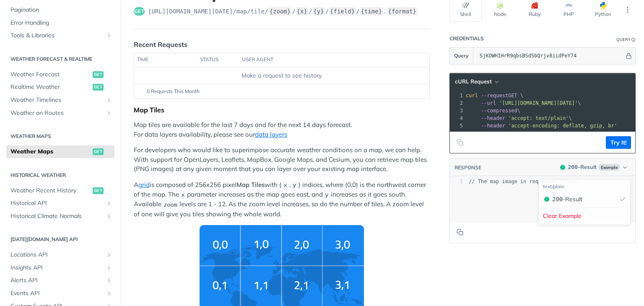 This screenshot has width=644, height=306. What do you see at coordinates (582, 168) in the screenshot?
I see `div: - Result` at bounding box center [582, 168].